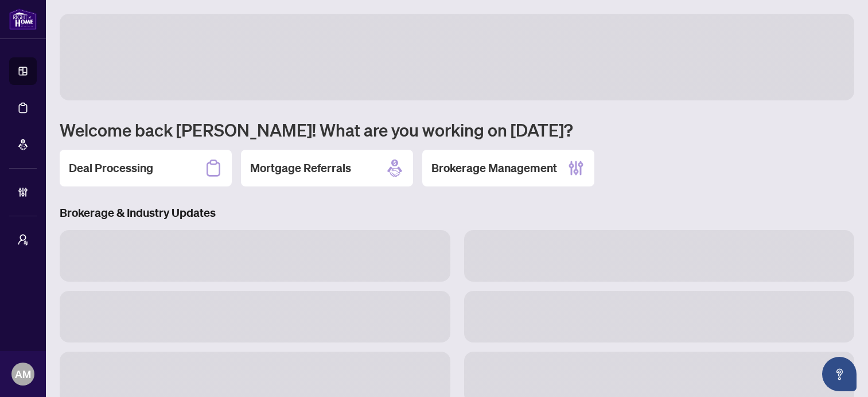  What do you see at coordinates (457, 213) in the screenshot?
I see `h3: Brokerage & Industry Updates` at bounding box center [457, 213].